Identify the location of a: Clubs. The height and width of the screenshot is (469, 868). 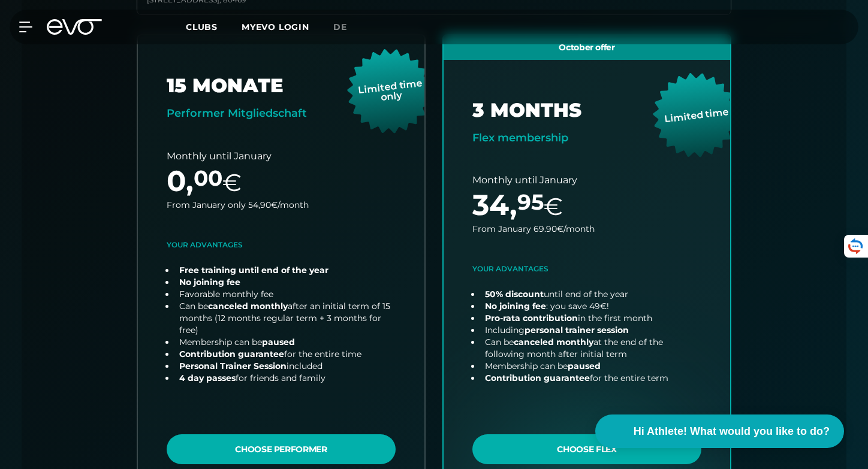
(213, 26).